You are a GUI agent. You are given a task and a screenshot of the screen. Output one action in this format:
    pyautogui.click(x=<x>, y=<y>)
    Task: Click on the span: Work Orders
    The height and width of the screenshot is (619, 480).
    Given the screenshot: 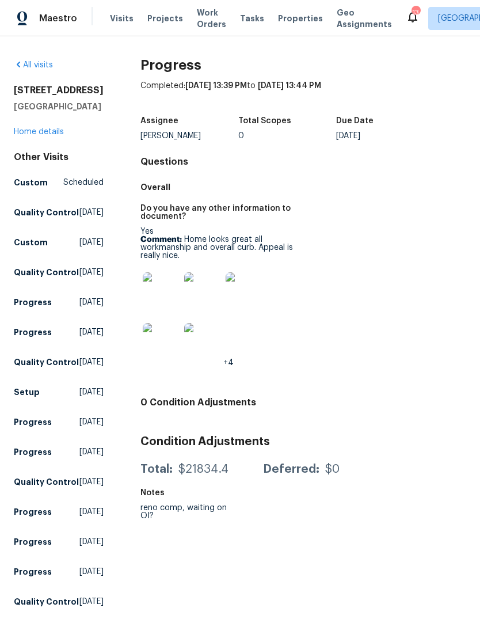 What is the action you would take?
    pyautogui.click(x=211, y=18)
    